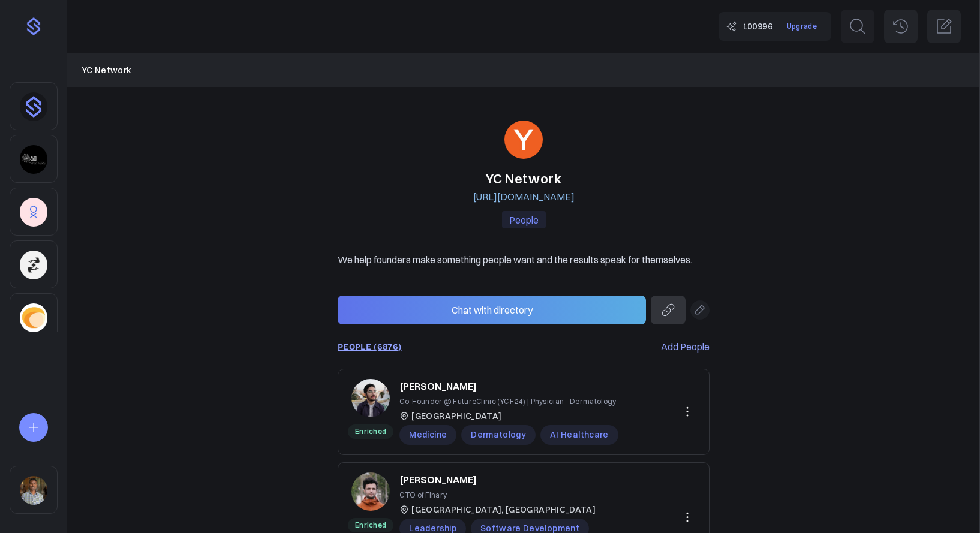 This screenshot has height=533, width=980. What do you see at coordinates (492, 310) in the screenshot?
I see `a: Chat with directory` at bounding box center [492, 310].